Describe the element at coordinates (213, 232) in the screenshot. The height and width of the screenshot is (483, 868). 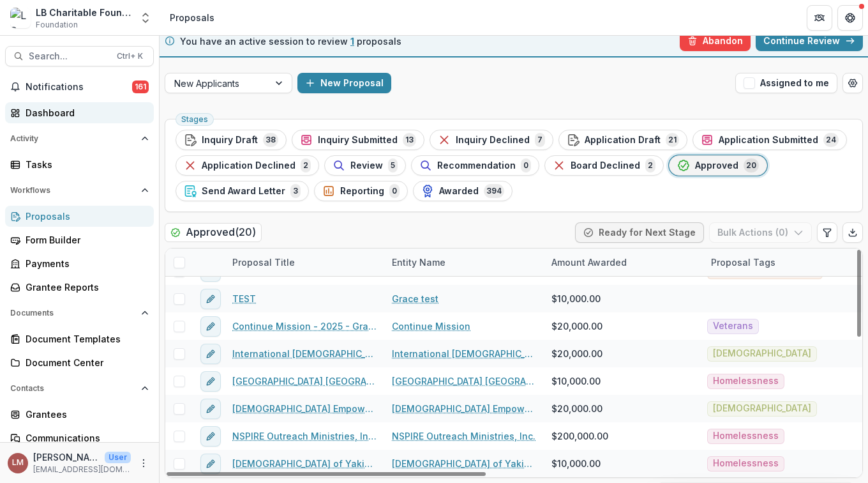
I see `h2: Approved ( 20 )` at that location.